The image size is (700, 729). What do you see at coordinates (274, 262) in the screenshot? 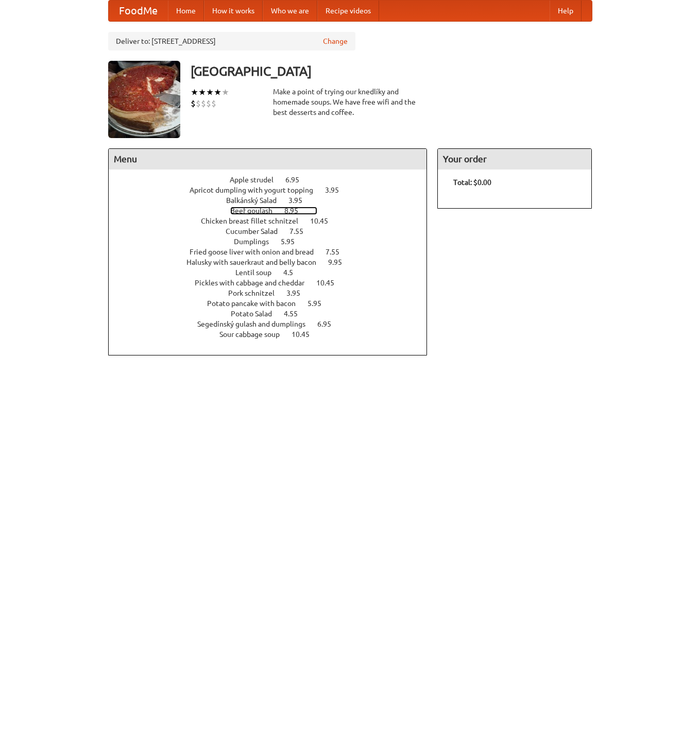
I see `a: Halusky with sauerkraut and belly bacon 9.95` at bounding box center [274, 262].